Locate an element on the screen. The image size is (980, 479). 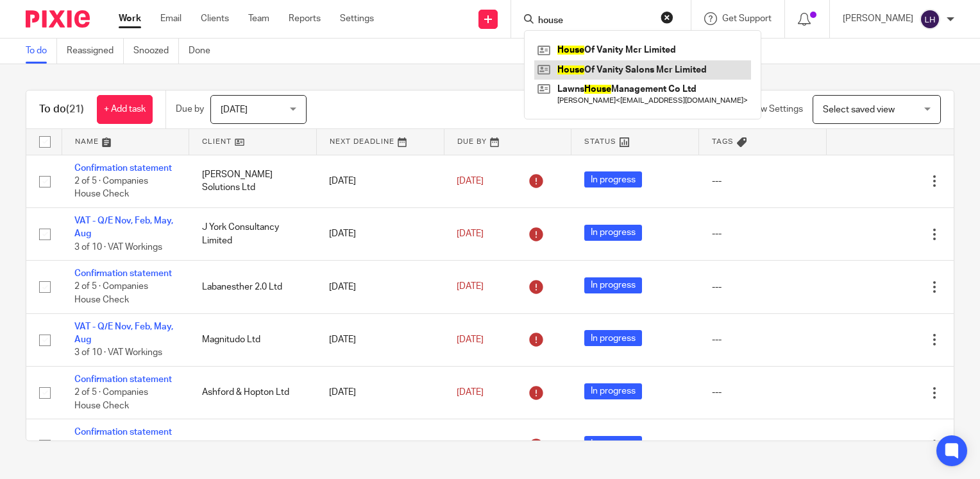
a: Done is located at coordinates (204, 51).